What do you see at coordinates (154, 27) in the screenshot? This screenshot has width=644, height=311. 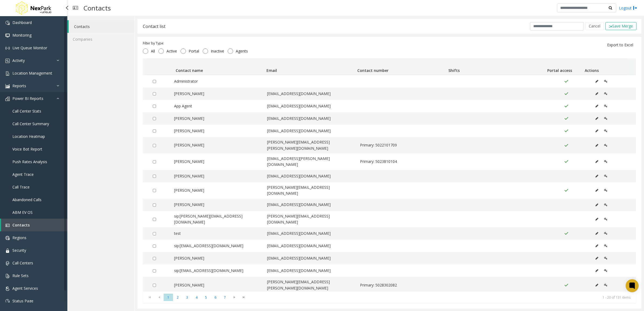 I see `div: Contact list` at bounding box center [154, 27].